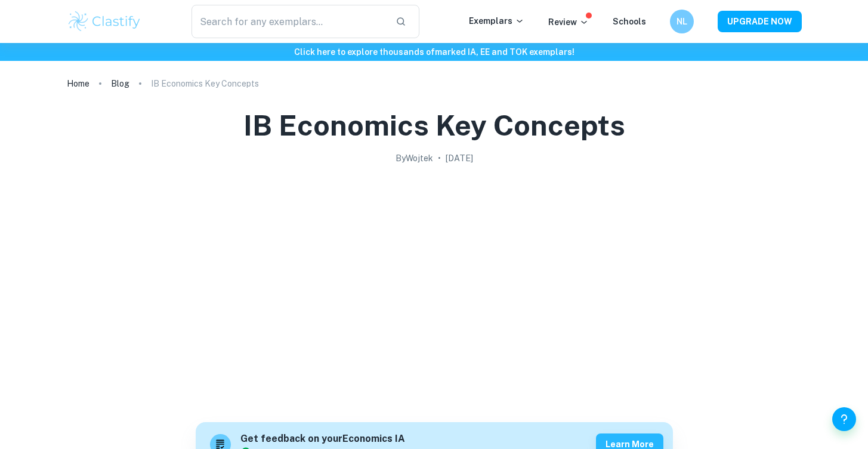 The width and height of the screenshot is (868, 449). I want to click on a: Blog, so click(120, 84).